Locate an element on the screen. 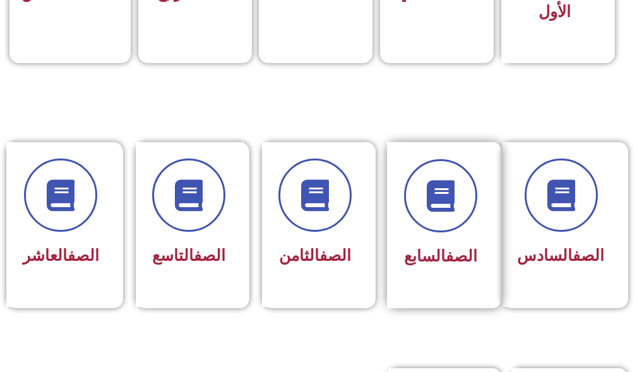 This screenshot has height=372, width=637. span: الثامن is located at coordinates (315, 255).